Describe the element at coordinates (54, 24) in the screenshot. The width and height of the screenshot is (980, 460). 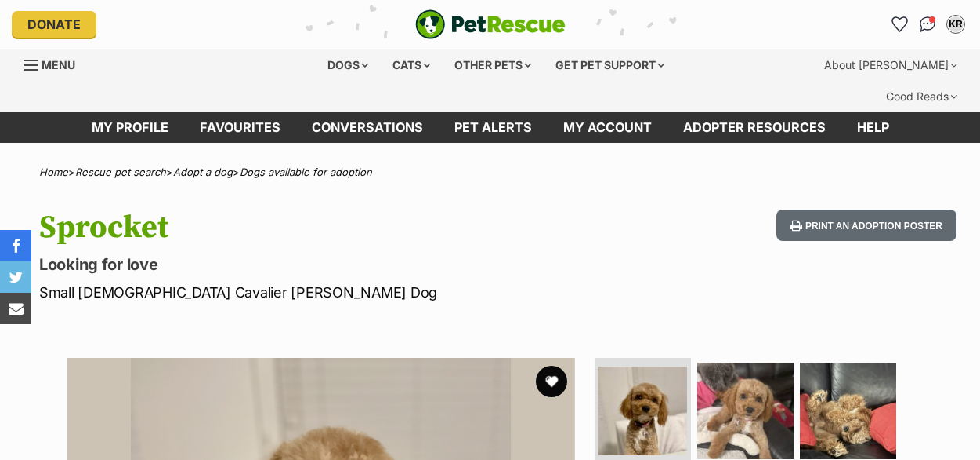
I see `a: Donate` at that location.